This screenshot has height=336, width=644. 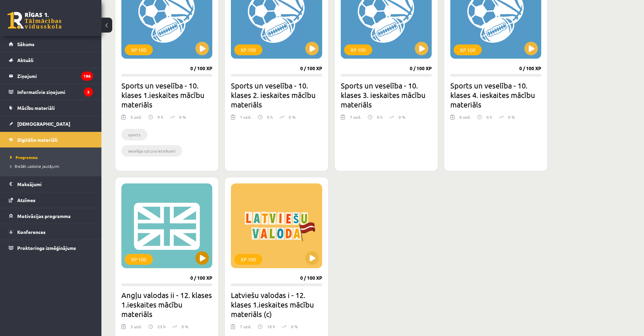 What do you see at coordinates (136, 118) in the screenshot?
I see `div: 5 uzd.` at bounding box center [136, 118].